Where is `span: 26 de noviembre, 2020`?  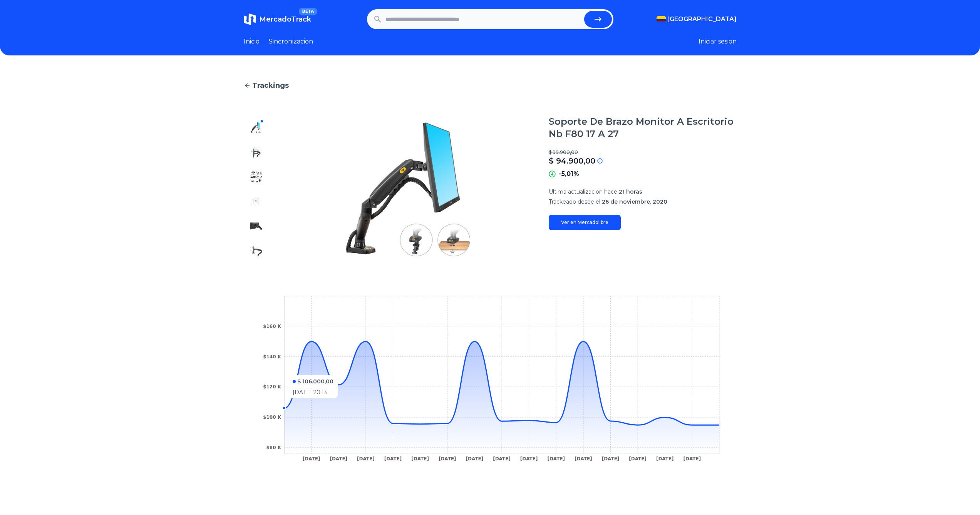 span: 26 de noviembre, 2020 is located at coordinates (635, 202).